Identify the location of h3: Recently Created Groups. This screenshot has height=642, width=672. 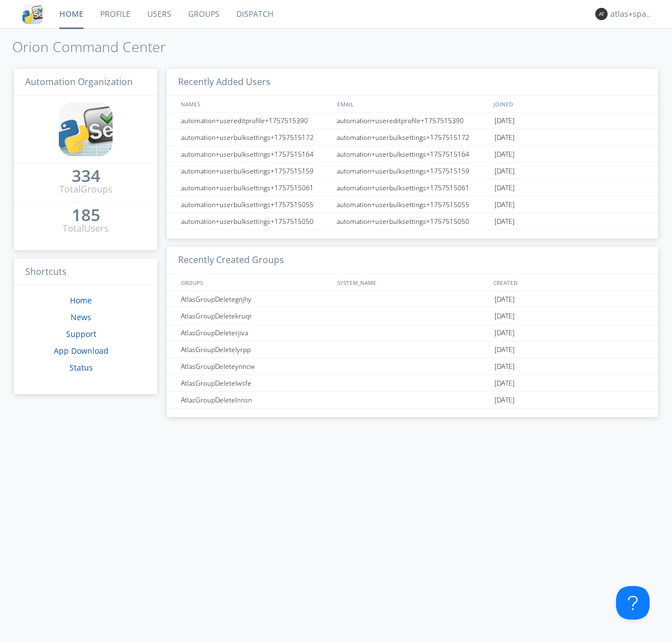
(412, 260).